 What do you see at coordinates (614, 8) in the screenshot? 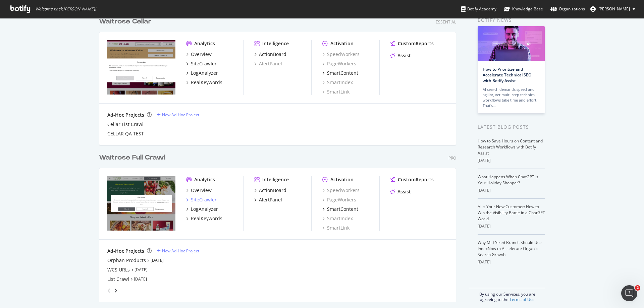
I see `span: Rachel Costello` at bounding box center [614, 8].